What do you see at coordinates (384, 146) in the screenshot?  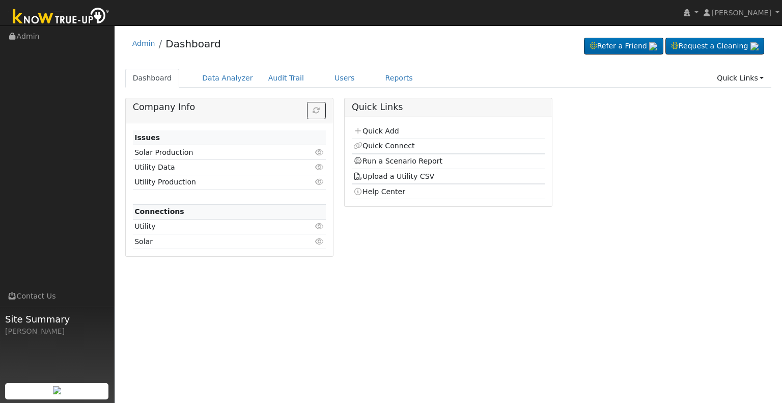 I see `a: Quick Connect` at bounding box center [384, 146].